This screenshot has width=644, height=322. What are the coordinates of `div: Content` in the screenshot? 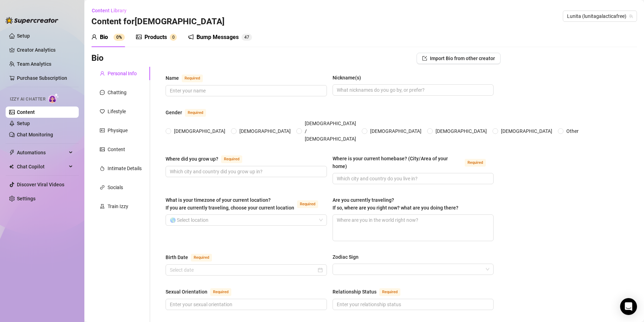 It's located at (116, 149).